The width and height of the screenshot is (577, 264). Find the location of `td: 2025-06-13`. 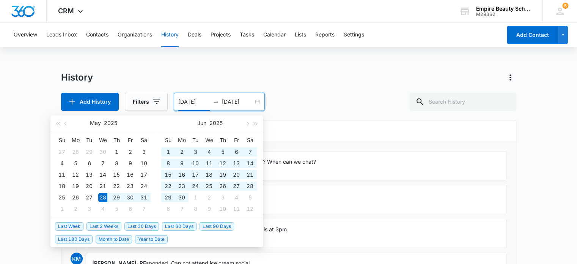

td: 2025-06-13 is located at coordinates (236, 163).